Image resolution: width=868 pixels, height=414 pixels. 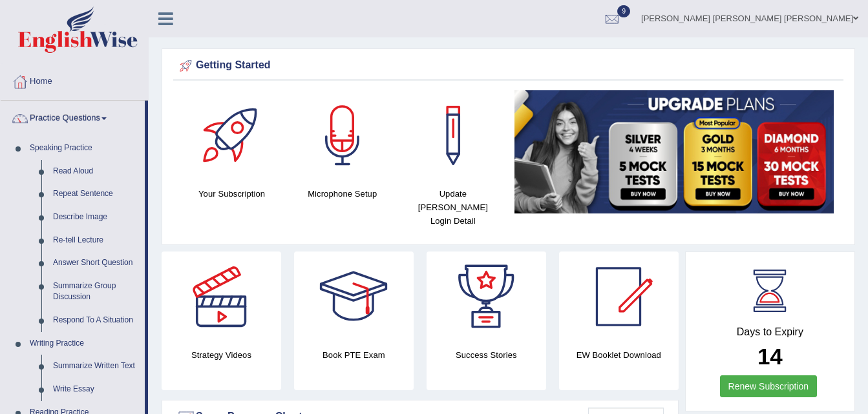 I want to click on a: Home, so click(x=74, y=80).